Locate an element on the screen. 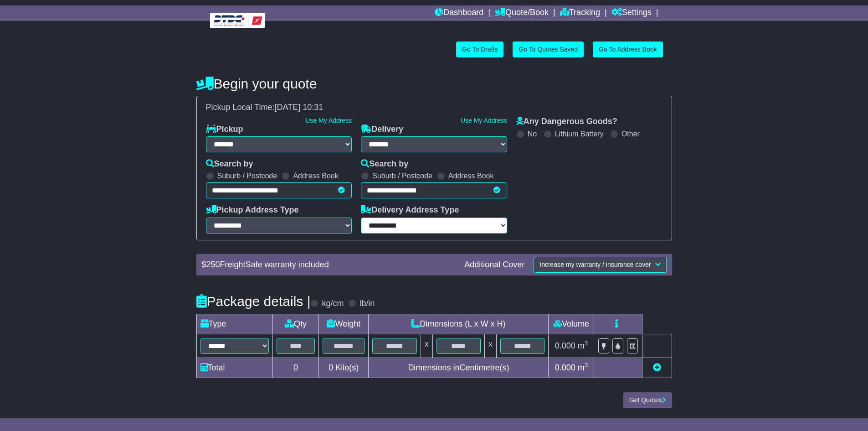 Image resolution: width=868 pixels, height=431 pixels. h4: Package details | is located at coordinates (253, 301).